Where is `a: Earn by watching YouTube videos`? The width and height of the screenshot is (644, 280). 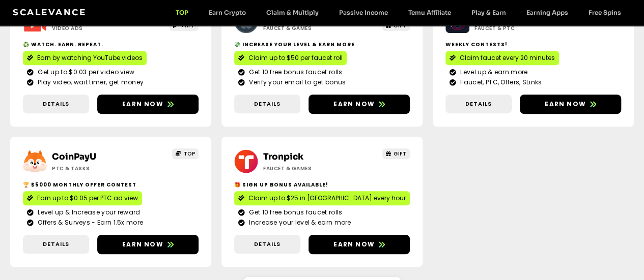 a: Earn by watching YouTube videos is located at coordinates (85, 58).